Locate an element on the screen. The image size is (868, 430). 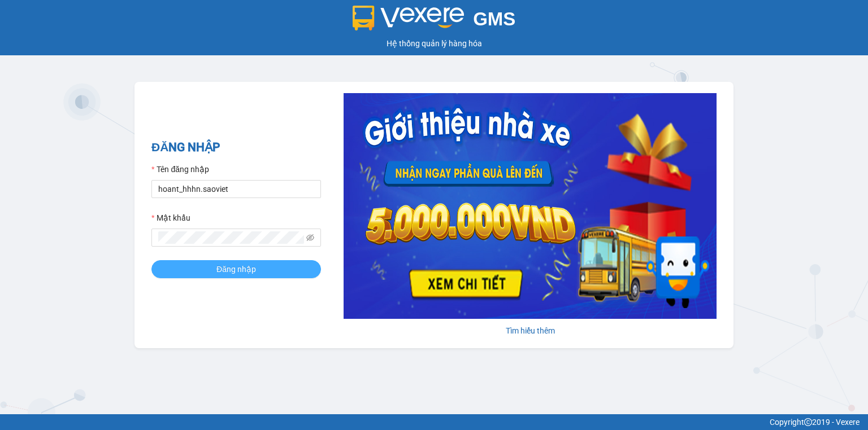
label: Mật khẩu is located at coordinates (170, 218).